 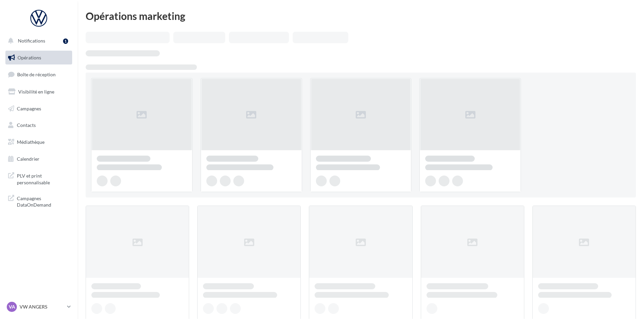 What do you see at coordinates (42, 307) in the screenshot?
I see `p: VW ANGERS` at bounding box center [42, 307].